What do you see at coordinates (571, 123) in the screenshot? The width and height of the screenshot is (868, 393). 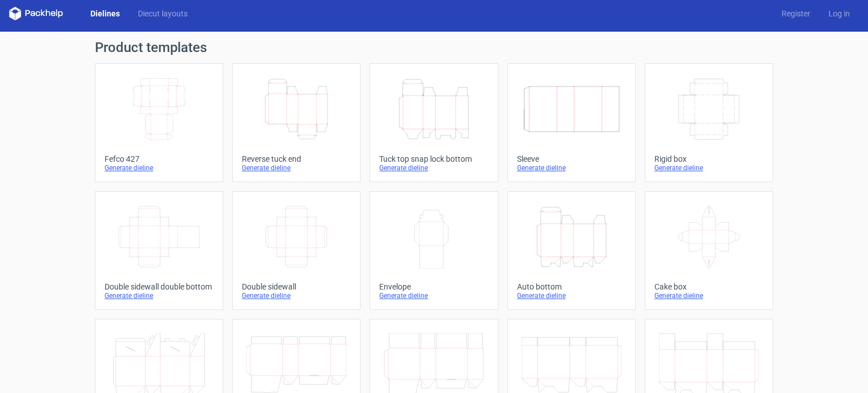 I see `a: SleeveGenerate dieline` at bounding box center [571, 123].